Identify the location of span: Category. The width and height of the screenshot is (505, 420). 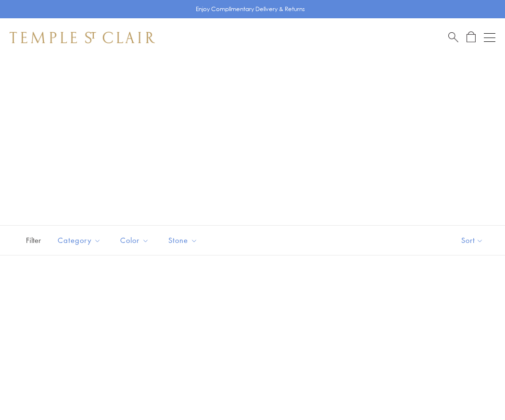
(80, 240).